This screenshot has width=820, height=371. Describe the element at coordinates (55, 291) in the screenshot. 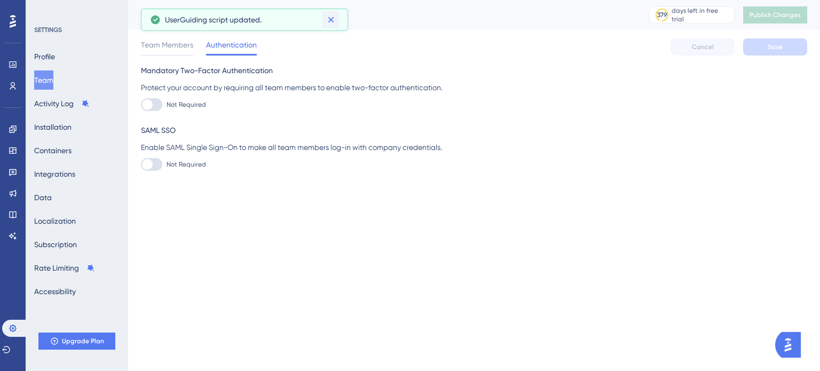

I see `button: Accessibility` at that location.